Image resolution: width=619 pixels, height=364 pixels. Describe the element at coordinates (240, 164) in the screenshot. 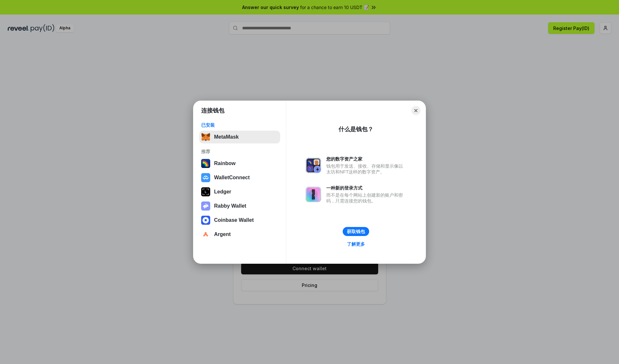

I see `button: Rainbow` at that location.